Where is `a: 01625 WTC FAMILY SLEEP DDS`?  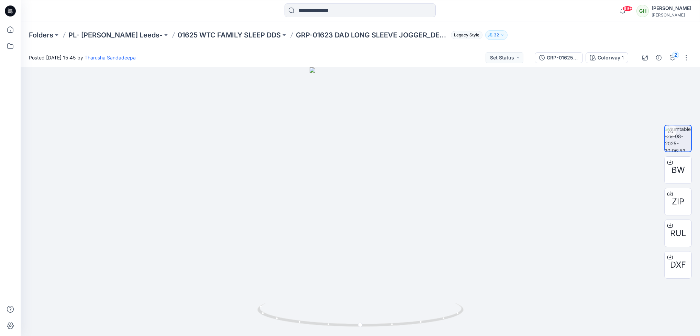 a: 01625 WTC FAMILY SLEEP DDS is located at coordinates (229, 35).